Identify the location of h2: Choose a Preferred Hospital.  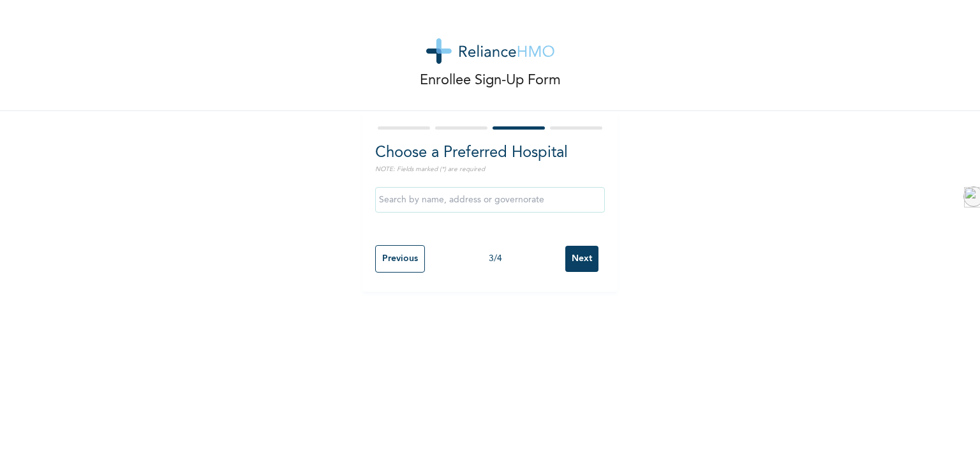
(490, 154).